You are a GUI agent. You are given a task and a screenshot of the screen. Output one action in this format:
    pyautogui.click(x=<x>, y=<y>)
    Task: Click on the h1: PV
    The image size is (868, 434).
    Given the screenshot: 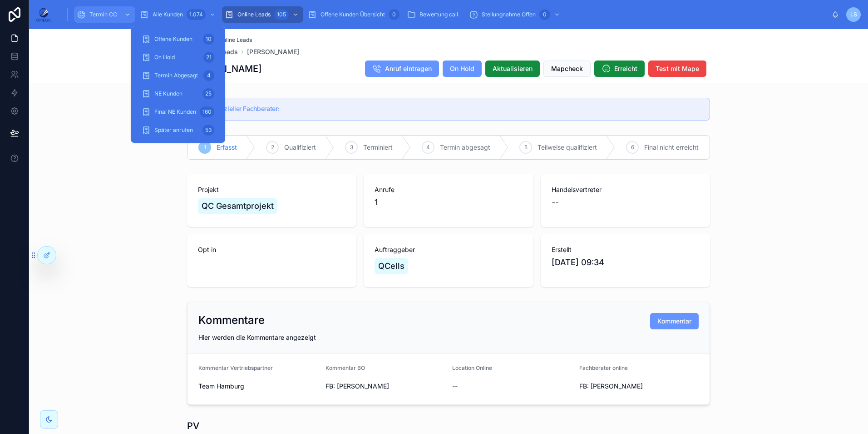 What is the action you would take?
    pyautogui.click(x=193, y=426)
    